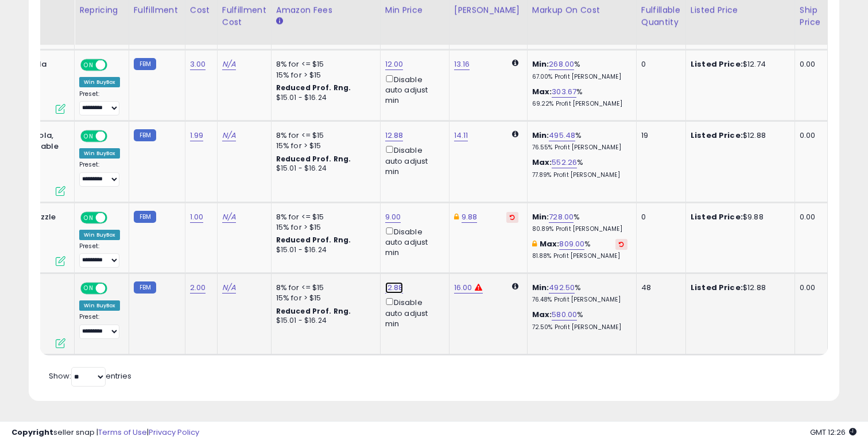 This screenshot has height=444, width=868. Describe the element at coordinates (660, 288) in the screenshot. I see `div: 48` at that location.